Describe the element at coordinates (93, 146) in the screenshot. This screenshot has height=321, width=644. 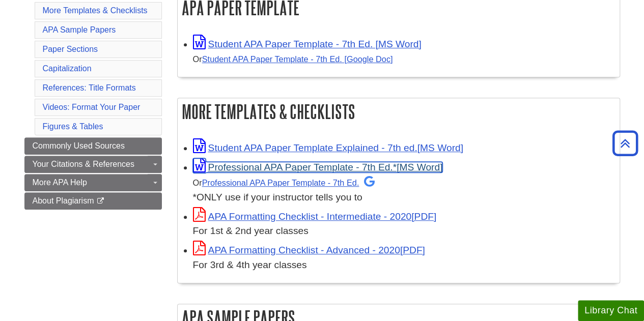
I see `a: Commonly Used Sources` at that location.